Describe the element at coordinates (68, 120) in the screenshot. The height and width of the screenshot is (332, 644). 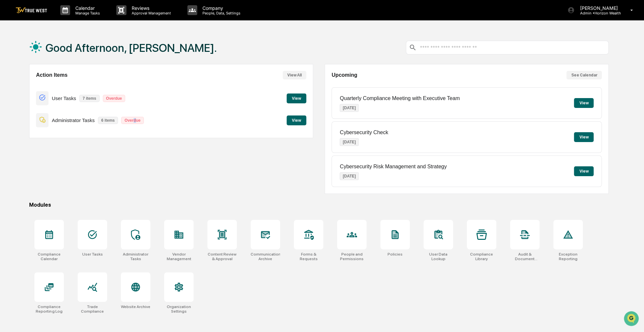
I see `span: Attestations` at that location.